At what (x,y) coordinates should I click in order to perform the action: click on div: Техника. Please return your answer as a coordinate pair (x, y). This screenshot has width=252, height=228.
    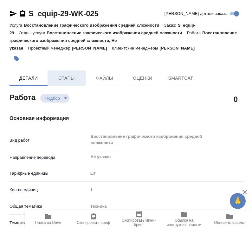
    Looking at the image, I should click on (167, 206).